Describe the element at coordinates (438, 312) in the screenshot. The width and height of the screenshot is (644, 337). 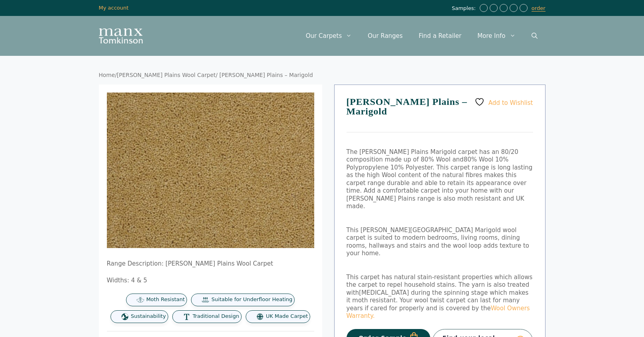
I see `a: Wool Owners Warranty.` at that location.